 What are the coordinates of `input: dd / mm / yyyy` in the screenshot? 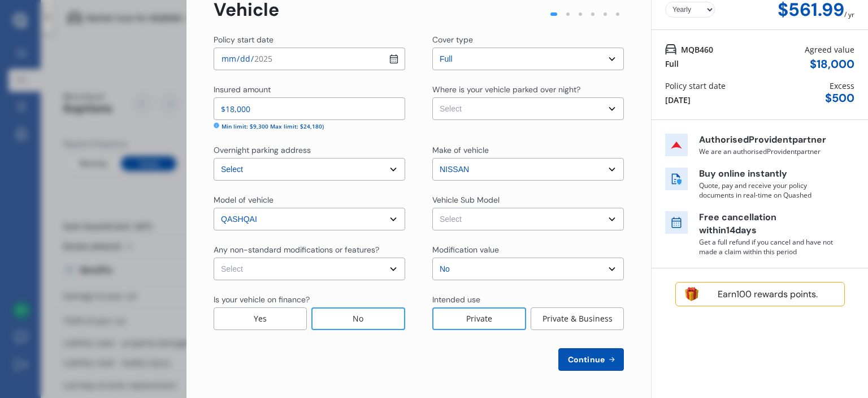 It's located at (309, 59).